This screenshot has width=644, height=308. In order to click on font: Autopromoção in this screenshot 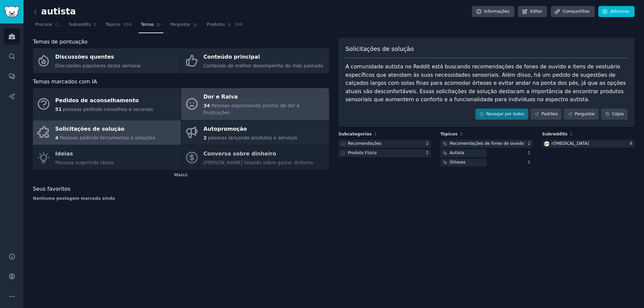, I will do `click(225, 128)`.